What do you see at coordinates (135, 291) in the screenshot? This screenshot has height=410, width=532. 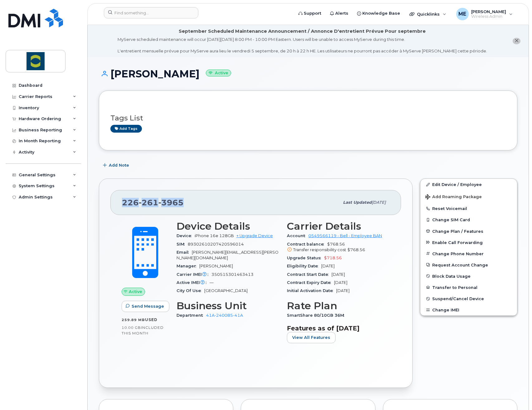 I see `span: Active` at bounding box center [135, 291].